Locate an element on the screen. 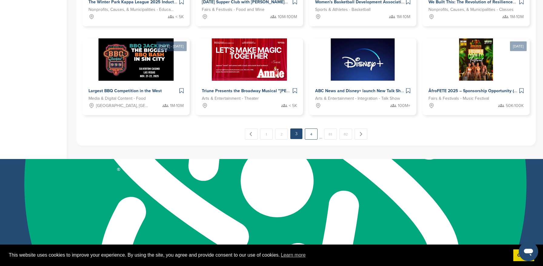  a: 4 is located at coordinates (311, 134).